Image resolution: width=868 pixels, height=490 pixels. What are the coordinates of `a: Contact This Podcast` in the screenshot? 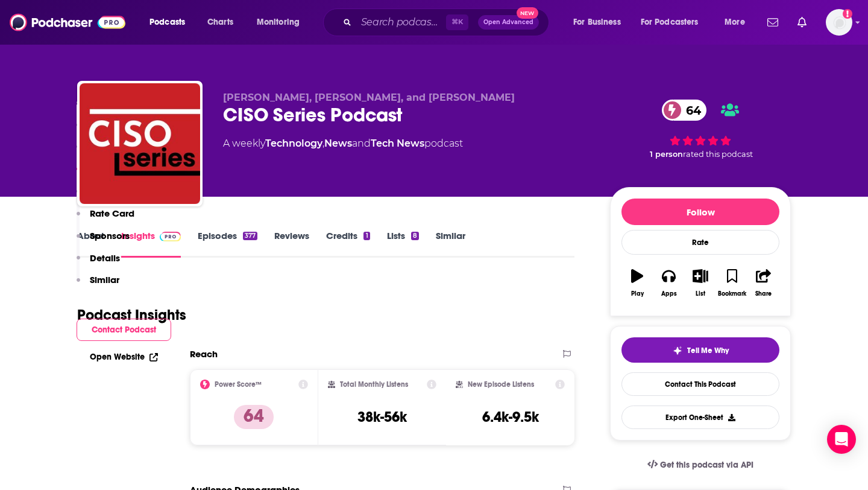 It's located at (701, 384).